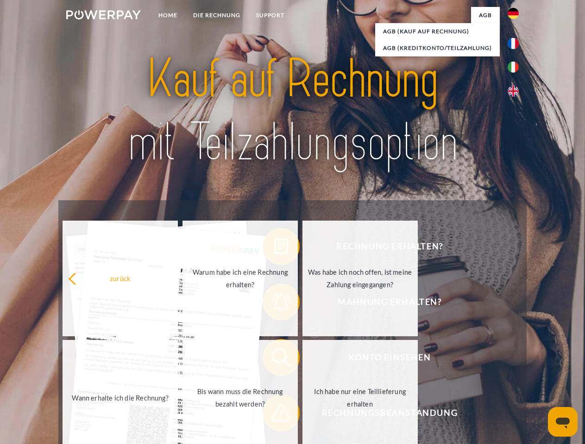 This screenshot has width=585, height=444. What do you see at coordinates (240, 398) in the screenshot?
I see `div: Bis wann muss die Rechnung bezahlt werden?` at bounding box center [240, 398].